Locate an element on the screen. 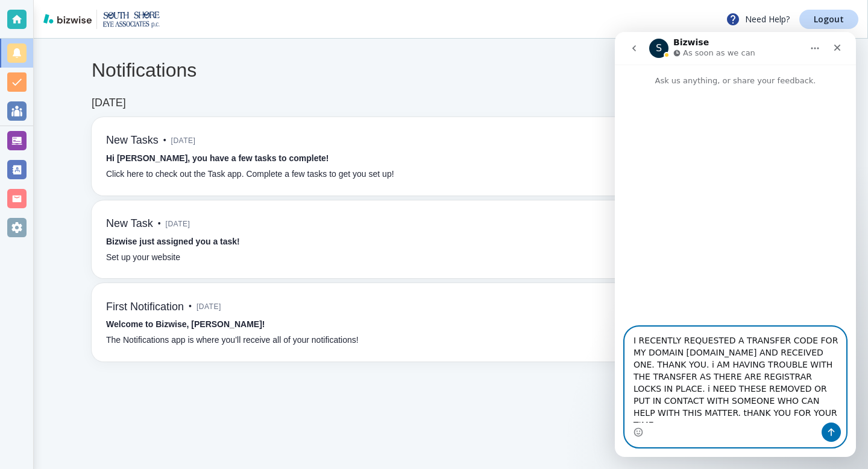  div: Close is located at coordinates (222, 16).